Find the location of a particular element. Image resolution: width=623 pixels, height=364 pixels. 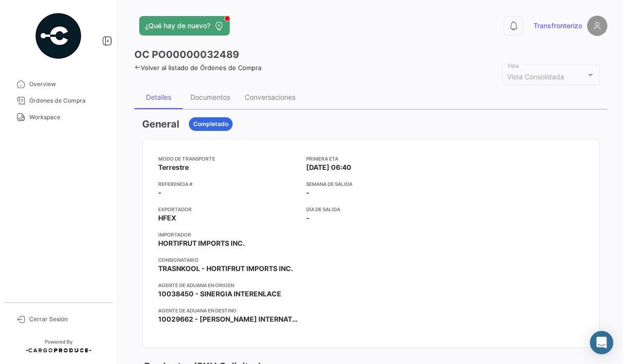

app-card-info-title: Consignatario is located at coordinates (228, 259).